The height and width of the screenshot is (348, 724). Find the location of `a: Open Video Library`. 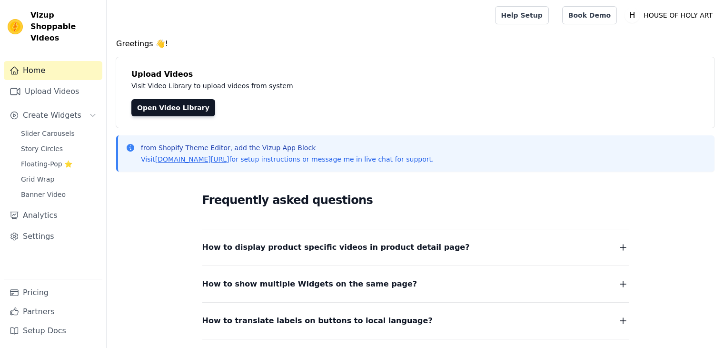

a: Open Video Library is located at coordinates (173, 108).